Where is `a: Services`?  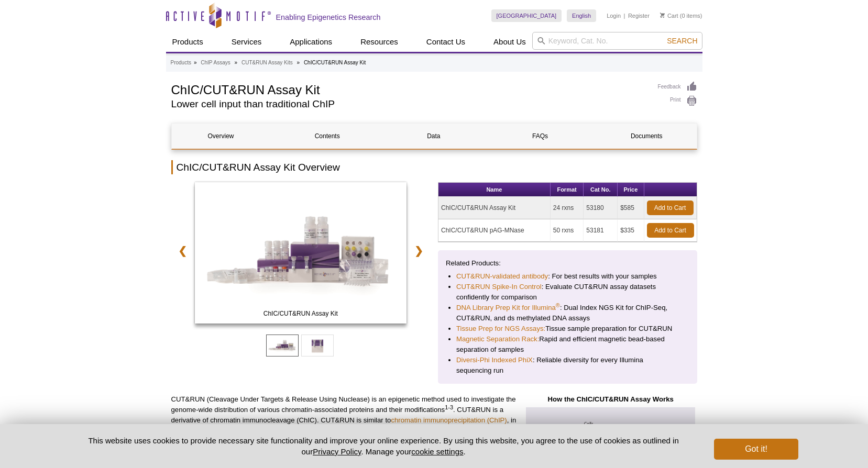
a: Services is located at coordinates (247, 42).